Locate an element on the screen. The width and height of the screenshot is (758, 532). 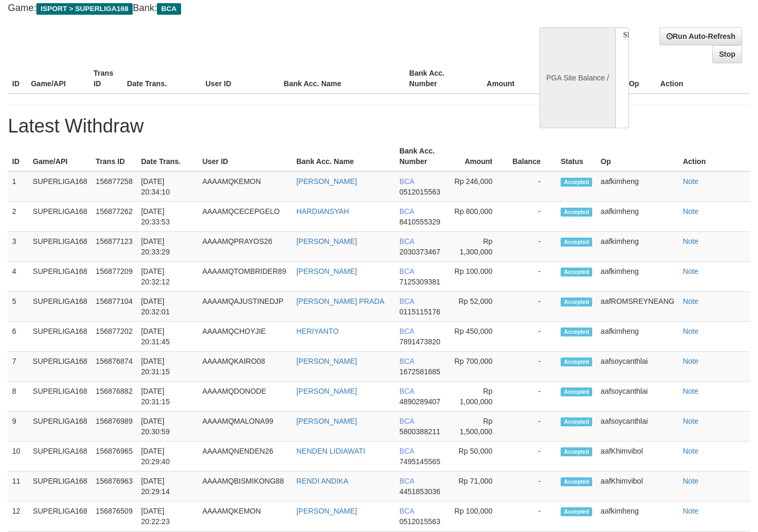
a: NENDEN LIDIAWATI is located at coordinates (331, 451).